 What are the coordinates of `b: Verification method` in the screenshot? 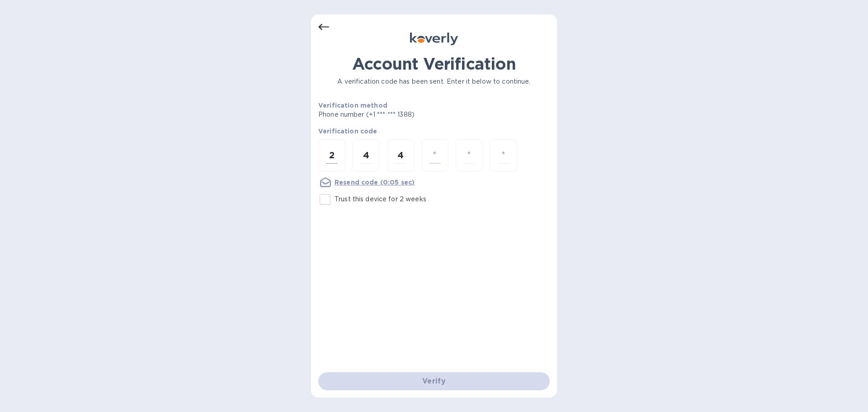 It's located at (353, 105).